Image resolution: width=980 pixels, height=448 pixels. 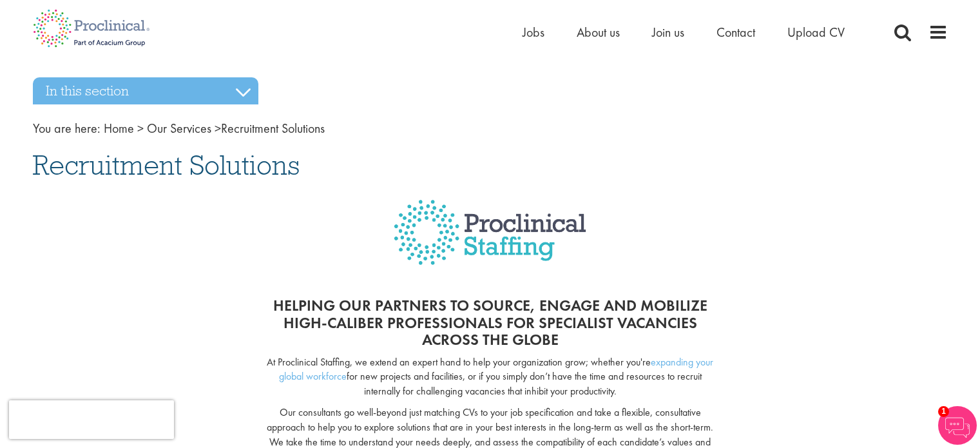 What do you see at coordinates (958, 425) in the screenshot?
I see `img: Chatbot` at bounding box center [958, 425].